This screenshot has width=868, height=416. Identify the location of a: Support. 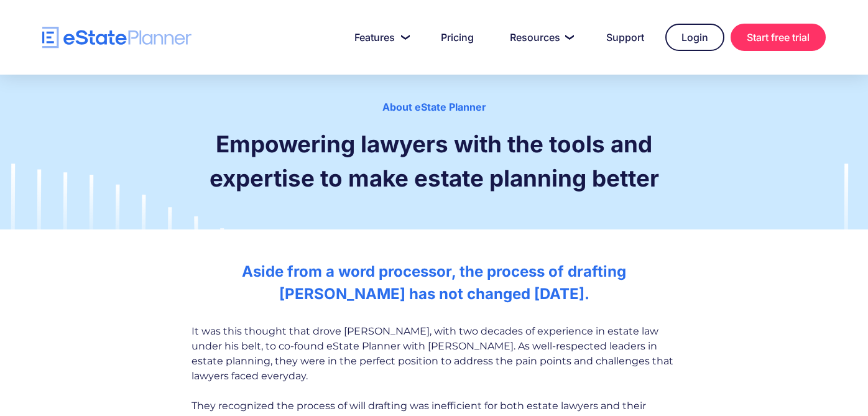
(625, 37).